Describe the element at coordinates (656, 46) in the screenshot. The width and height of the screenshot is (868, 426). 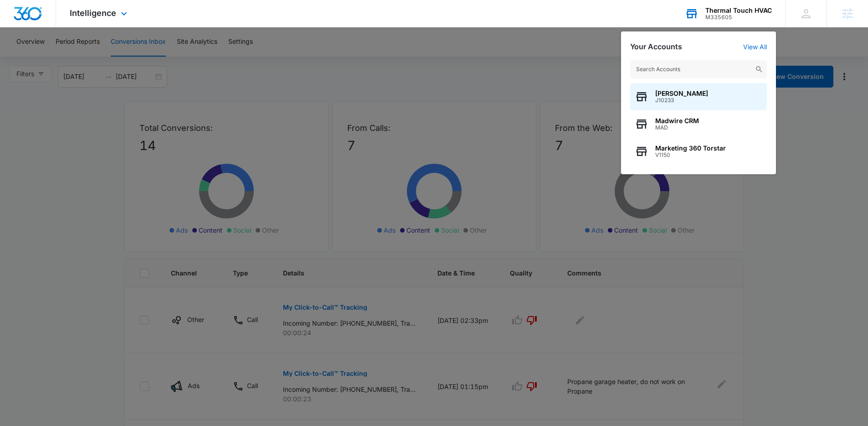
I see `h2: Your Accounts` at that location.